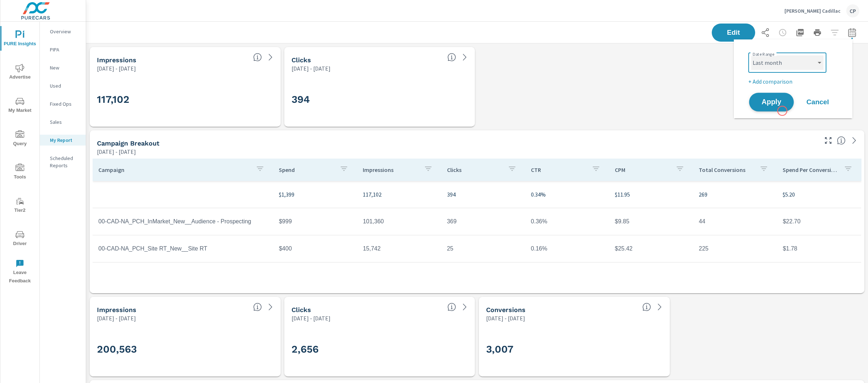  Describe the element at coordinates (65, 86) in the screenshot. I see `p: Used` at that location.